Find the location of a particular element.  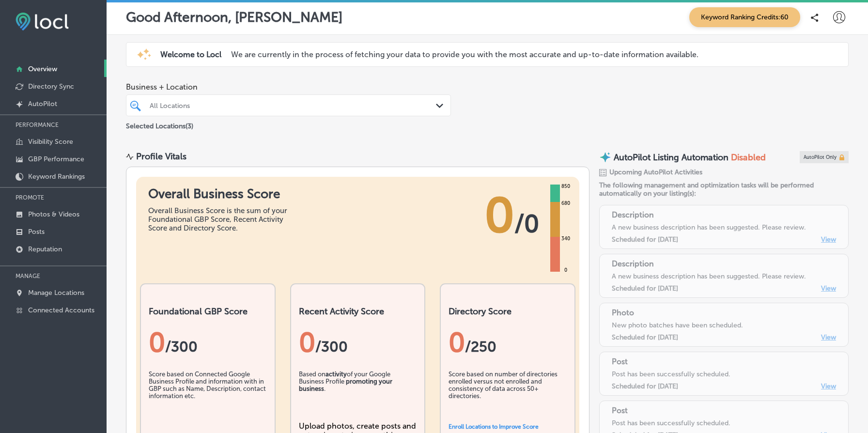

h1: Overall Business Score is located at coordinates (221, 194).